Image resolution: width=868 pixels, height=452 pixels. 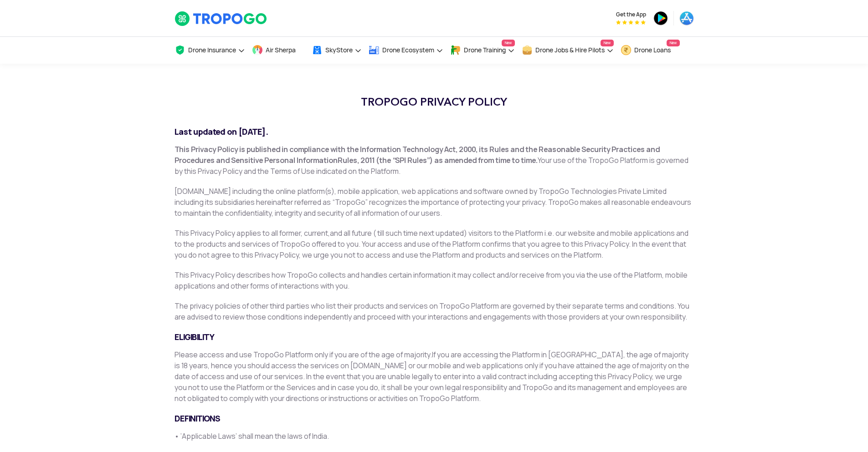 What do you see at coordinates (568, 50) in the screenshot?
I see `a: Drone Jobs & Hire PilotsNew` at bounding box center [568, 50].